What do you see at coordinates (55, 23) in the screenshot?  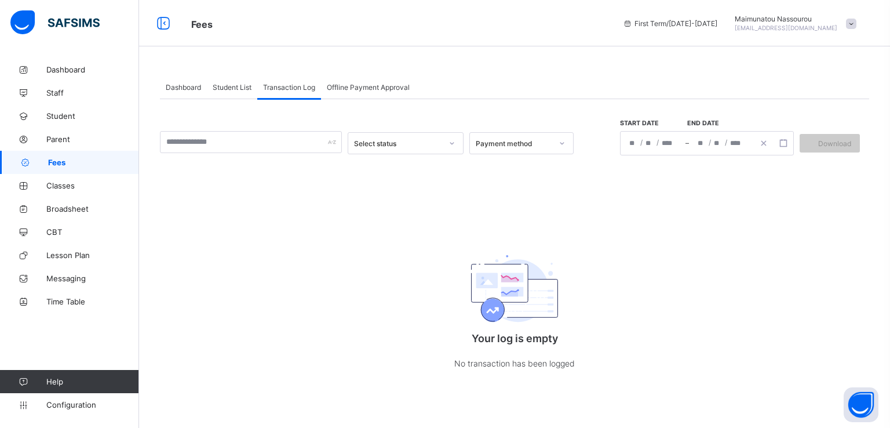 I see `img: safsims` at bounding box center [55, 23].